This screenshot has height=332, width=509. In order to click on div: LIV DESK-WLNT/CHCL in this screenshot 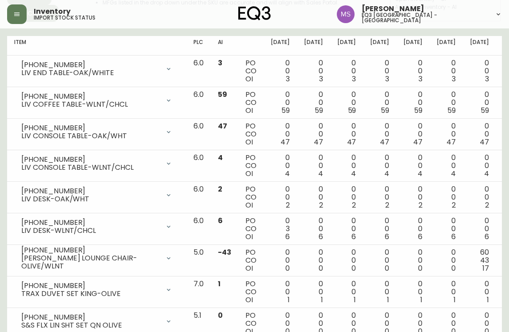, I will do `click(91, 230)`.